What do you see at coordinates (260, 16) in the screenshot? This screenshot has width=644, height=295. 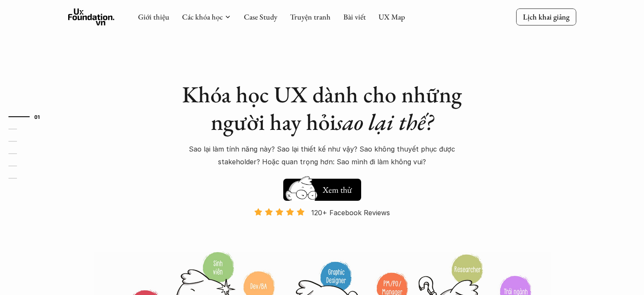 I see `a: Case Study` at bounding box center [260, 16].